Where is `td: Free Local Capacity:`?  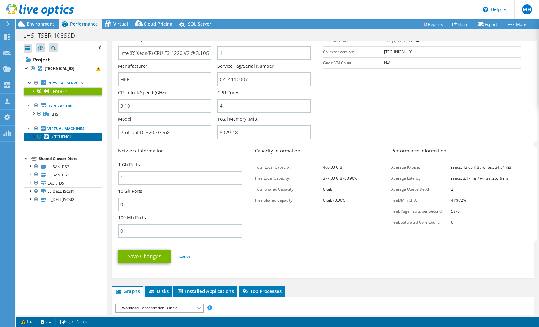
td: Free Local Capacity: is located at coordinates (289, 178).